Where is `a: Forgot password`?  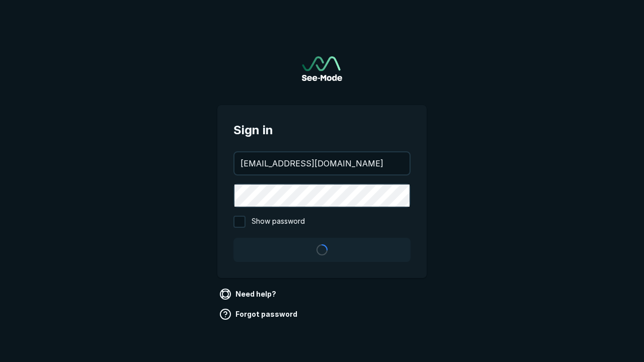
a: Forgot password is located at coordinates (259, 315).